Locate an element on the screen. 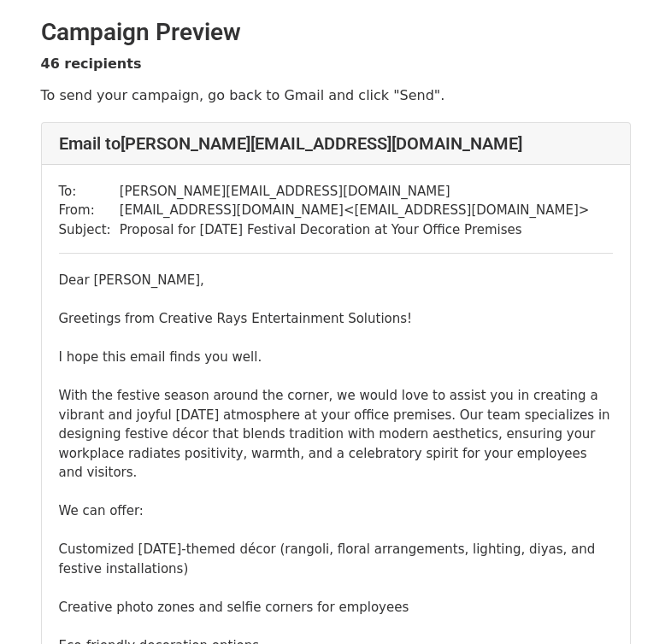 This screenshot has width=671, height=644. td: From: is located at coordinates (89, 210).